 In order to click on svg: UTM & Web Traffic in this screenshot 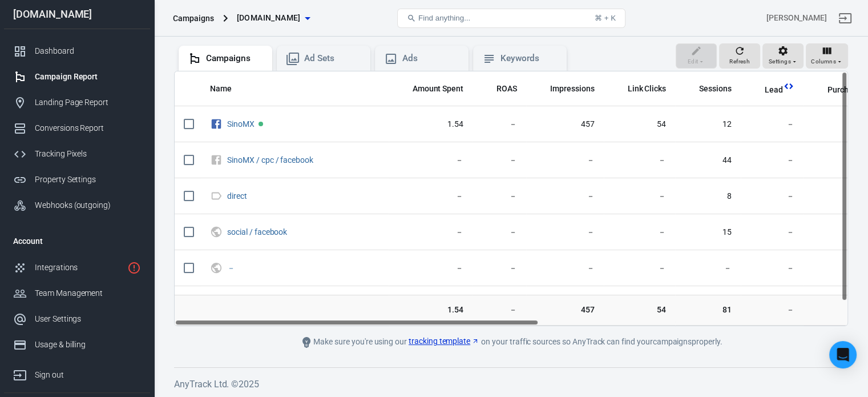, I will do `click(216, 267)`.